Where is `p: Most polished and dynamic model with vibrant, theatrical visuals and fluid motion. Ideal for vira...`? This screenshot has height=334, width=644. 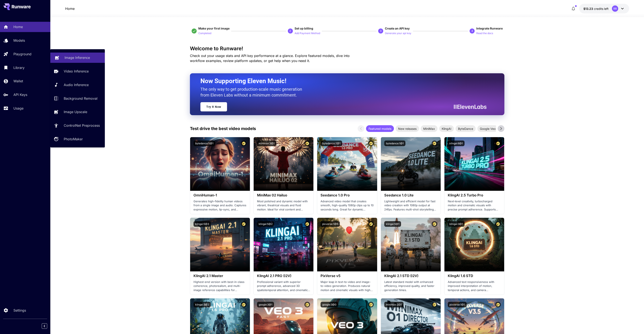 p: Most polished and dynamic model with vibrant, theatrical visuals and fluid motion. Ideal for vira... is located at coordinates (283, 206).